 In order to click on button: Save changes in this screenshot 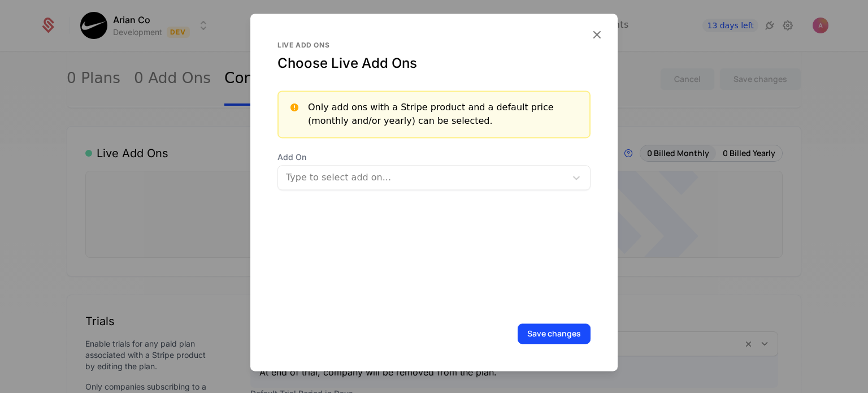, I will do `click(554, 333)`.